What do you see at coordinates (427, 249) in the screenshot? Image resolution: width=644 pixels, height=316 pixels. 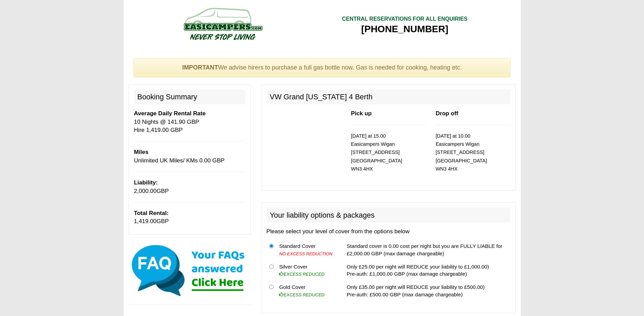 I see `td: Standard cover is 0.00 cost per night but you are FULLY LIABLE for £2,000.00 GBP (max damage char...` at bounding box center [427, 249].